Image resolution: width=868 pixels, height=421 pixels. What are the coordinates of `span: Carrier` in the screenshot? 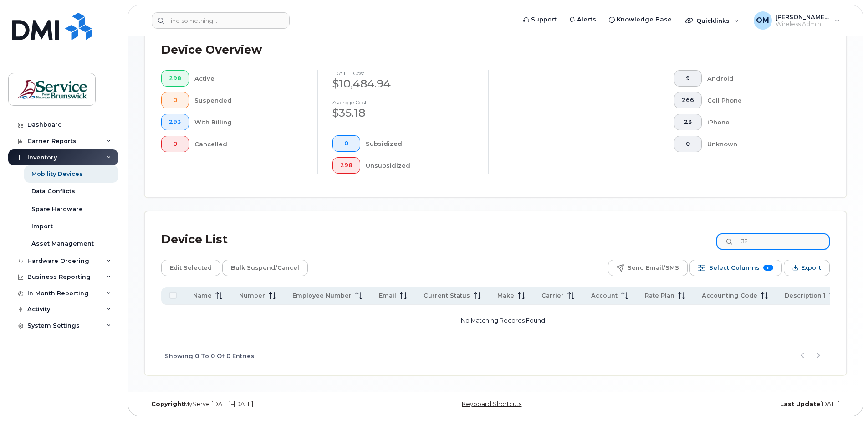 It's located at (552, 296).